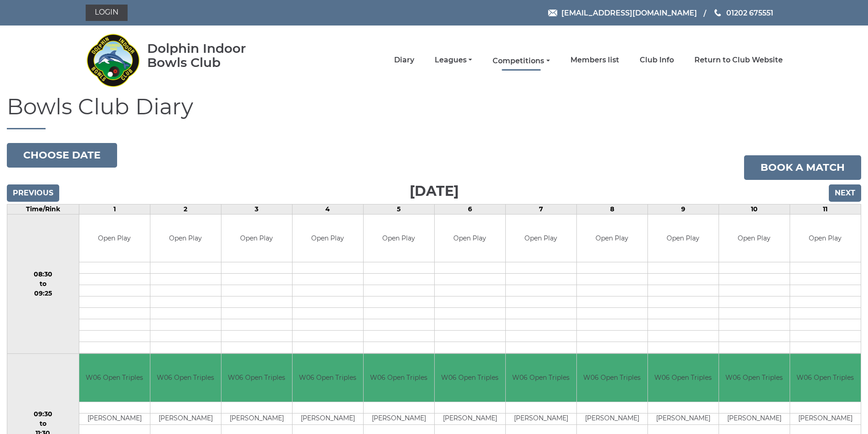  Describe the element at coordinates (327, 209) in the screenshot. I see `td: 4` at that location.